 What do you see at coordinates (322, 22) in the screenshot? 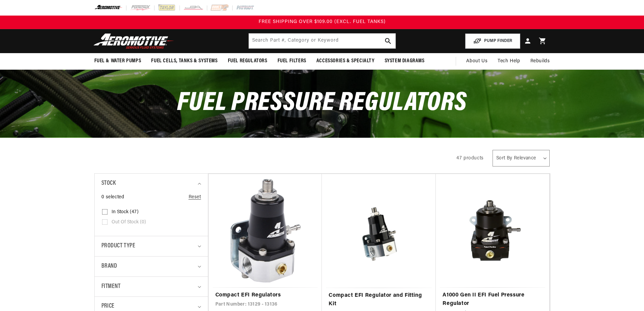
I see `span: FREE SHIPPING OVER $109.00 (EXCL. FUEL TANKS)` at bounding box center [322, 22].